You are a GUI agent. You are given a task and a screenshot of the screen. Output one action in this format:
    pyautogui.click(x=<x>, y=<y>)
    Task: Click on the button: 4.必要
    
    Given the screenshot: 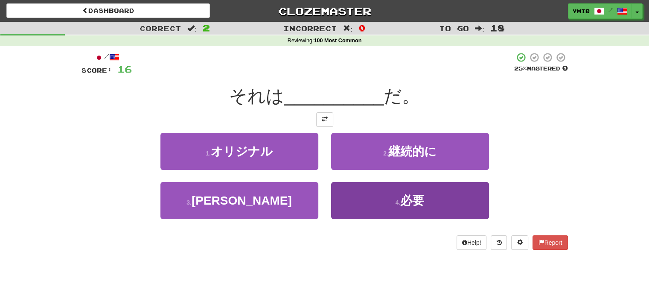 What is the action you would take?
    pyautogui.click(x=410, y=200)
    